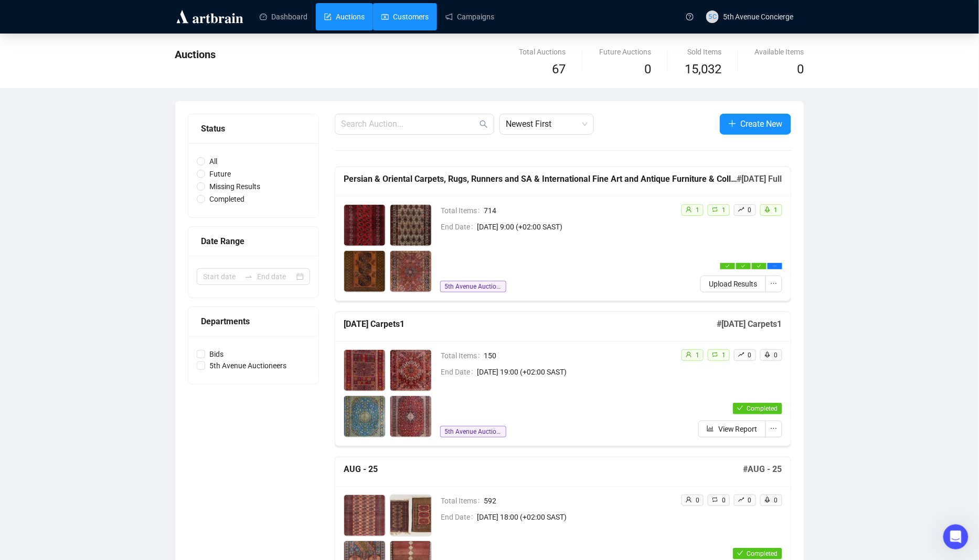  What do you see at coordinates (733, 284) in the screenshot?
I see `span: Upload Results` at bounding box center [733, 284].